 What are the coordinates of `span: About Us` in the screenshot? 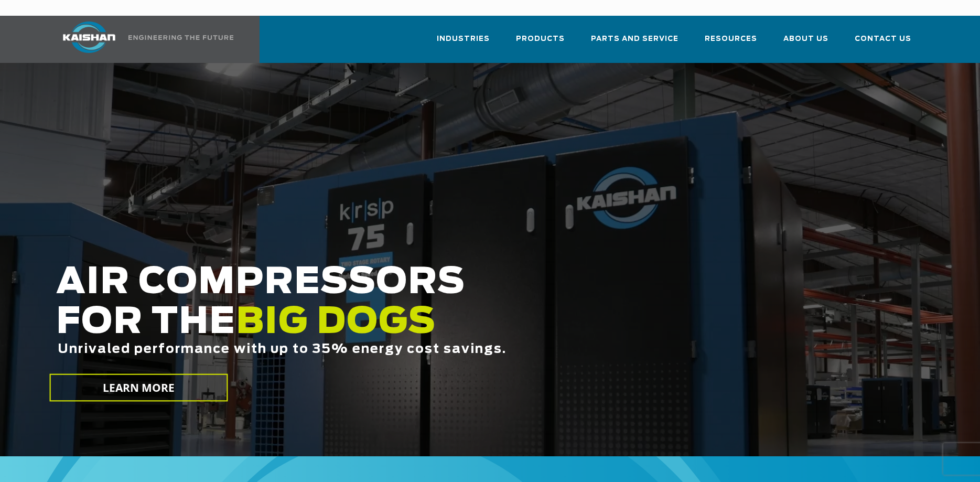 It's located at (806, 39).